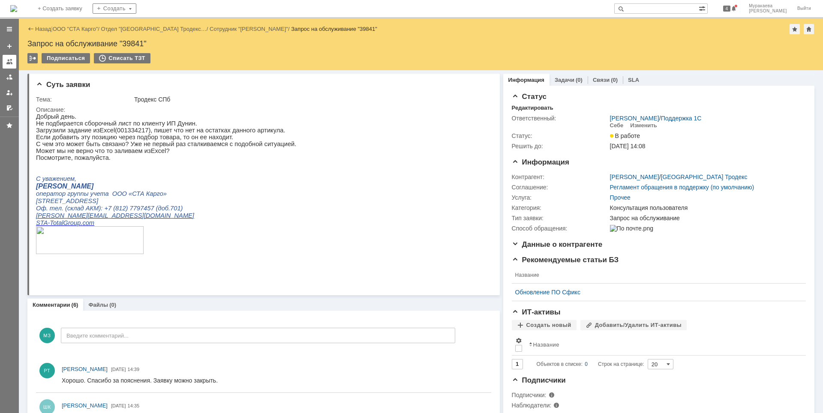  What do you see at coordinates (84, 99) in the screenshot?
I see `div: Тема:` at bounding box center [84, 99].